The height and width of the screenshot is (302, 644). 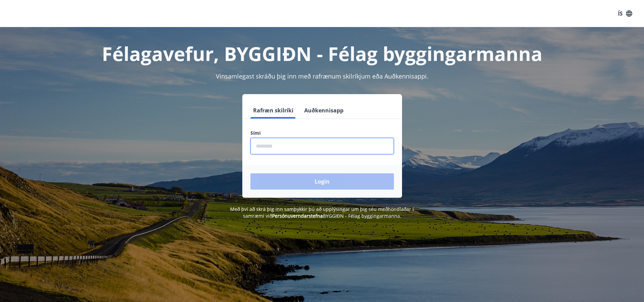 I want to click on span: Með því að skrá þig inn samþykkir þú að upplýsingar um þig séu meðhöndlaðar í samræmi við BYGGIÐN..., so click(x=322, y=212).